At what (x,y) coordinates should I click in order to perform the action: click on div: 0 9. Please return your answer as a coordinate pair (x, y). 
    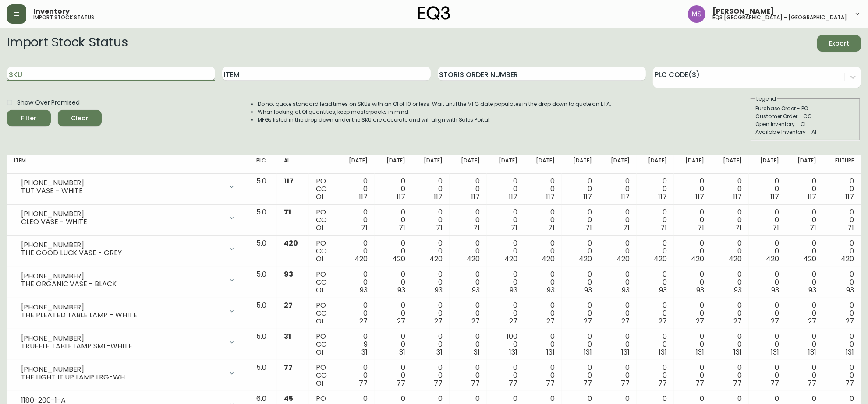
    Looking at the image, I should click on (356, 344).